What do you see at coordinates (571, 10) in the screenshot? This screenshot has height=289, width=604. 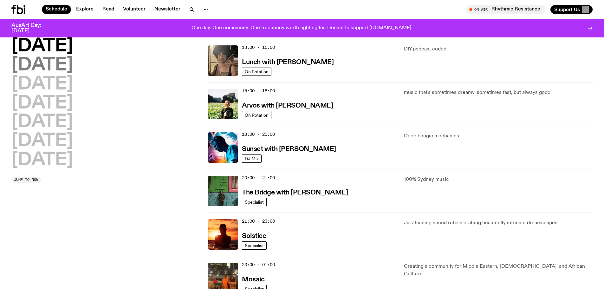 I see `button: Support Us` at bounding box center [571, 10].